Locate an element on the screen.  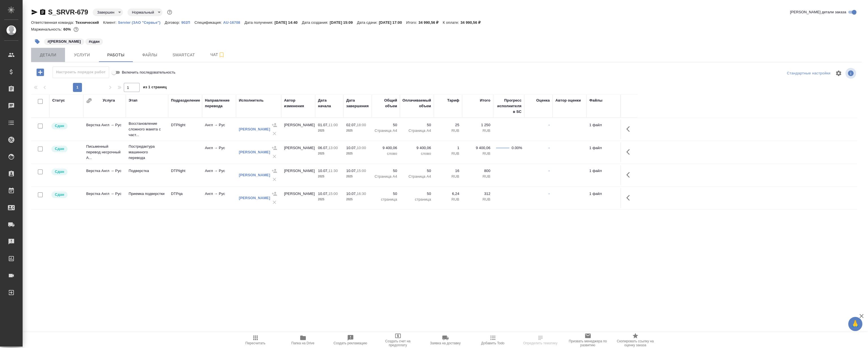
button: Нормальный is located at coordinates (143, 12).